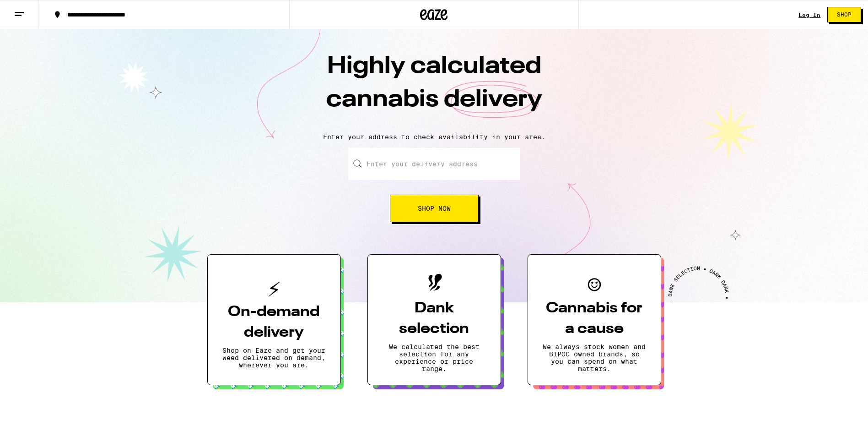 The width and height of the screenshot is (868, 437). Describe the element at coordinates (595, 320) in the screenshot. I see `button: Cannabis for a causeWe always stock women and BIPOC owned brands, so you can spend on what matters.` at that location.